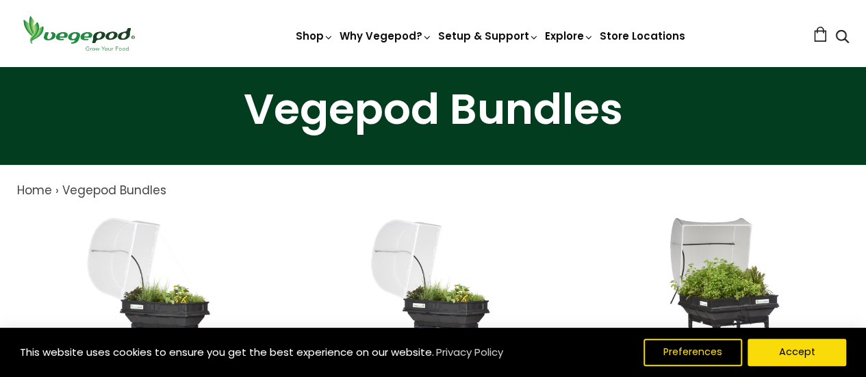 This screenshot has width=866, height=377. Describe the element at coordinates (114, 190) in the screenshot. I see `span: Vegepod Bundles` at that location.